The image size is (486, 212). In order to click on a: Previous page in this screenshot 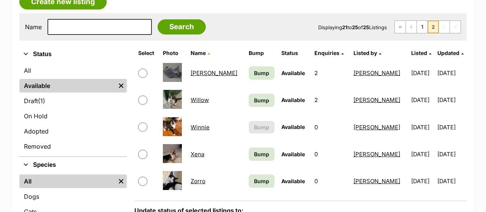, I will do `click(411, 27)`.